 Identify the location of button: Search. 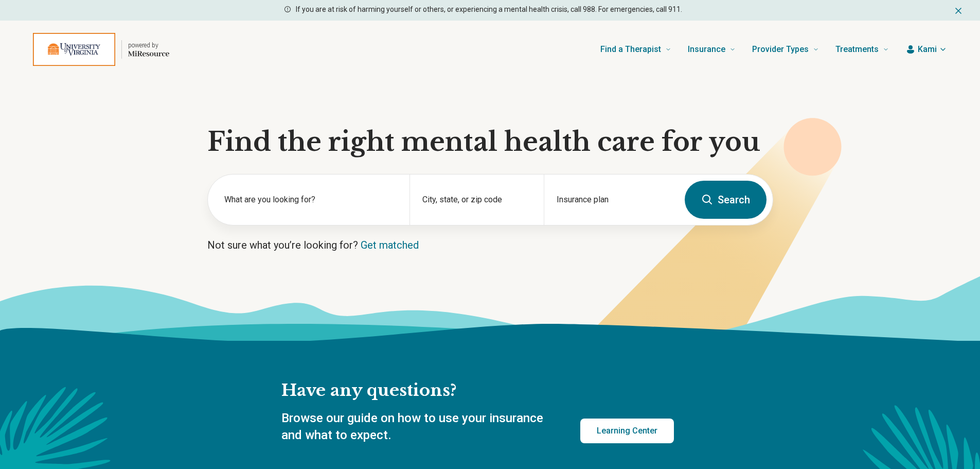
(726, 200).